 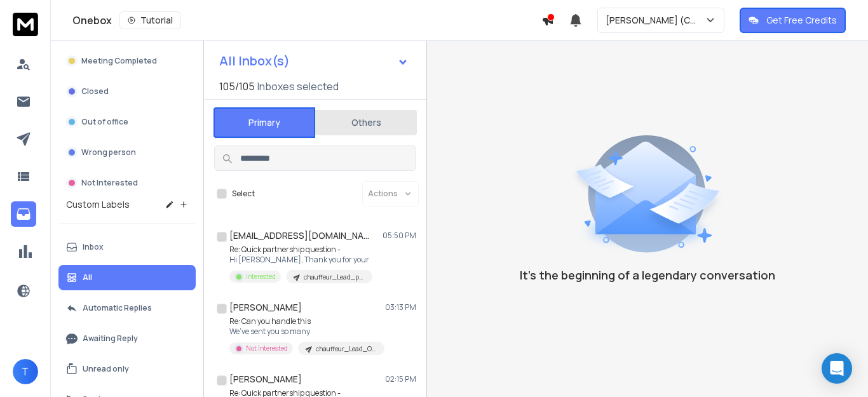 What do you see at coordinates (298, 86) in the screenshot?
I see `h3: Inboxes selected` at bounding box center [298, 86].